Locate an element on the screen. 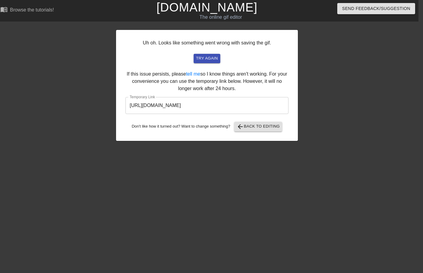 This screenshot has width=423, height=273. span: try again is located at coordinates (207, 58).